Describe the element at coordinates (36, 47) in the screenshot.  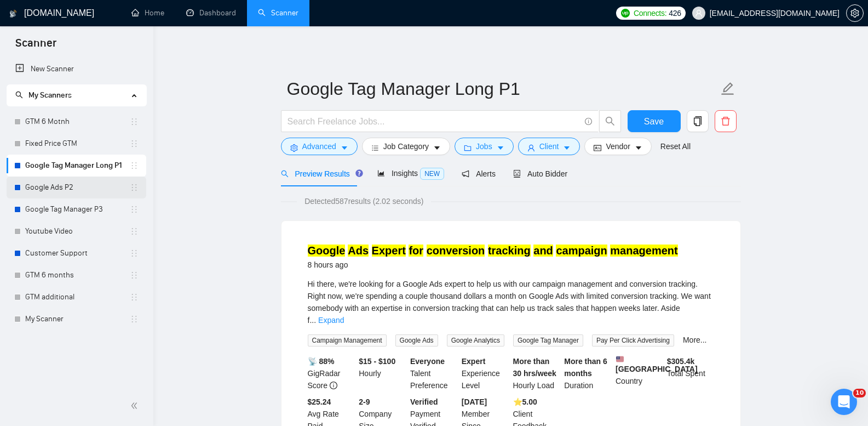
I see `span: Scanner` at that location.